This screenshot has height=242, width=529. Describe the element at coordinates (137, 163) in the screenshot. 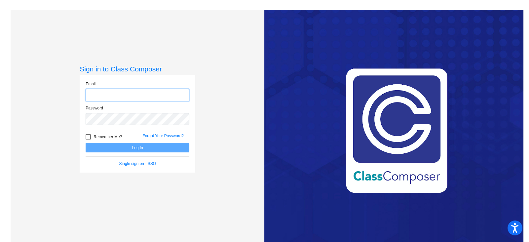

I see `a: Single sign on - SSO` at that location.